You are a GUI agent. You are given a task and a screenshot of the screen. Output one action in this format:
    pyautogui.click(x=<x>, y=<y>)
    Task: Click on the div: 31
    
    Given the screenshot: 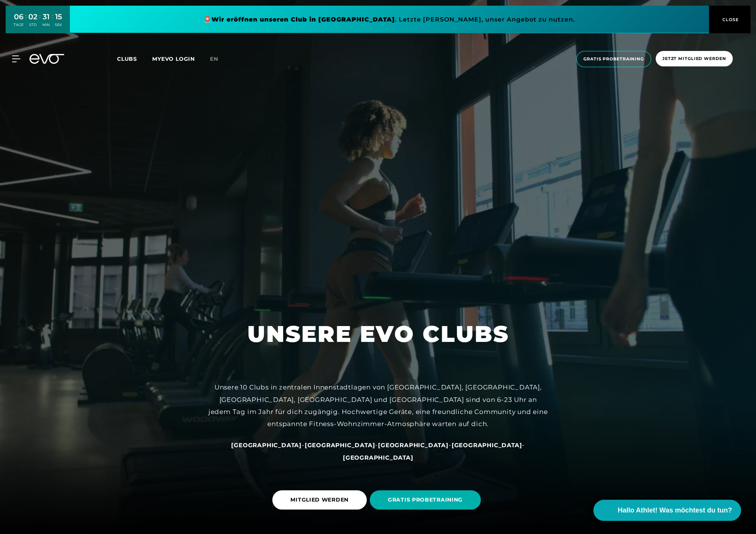 What is the action you would take?
    pyautogui.click(x=46, y=17)
    